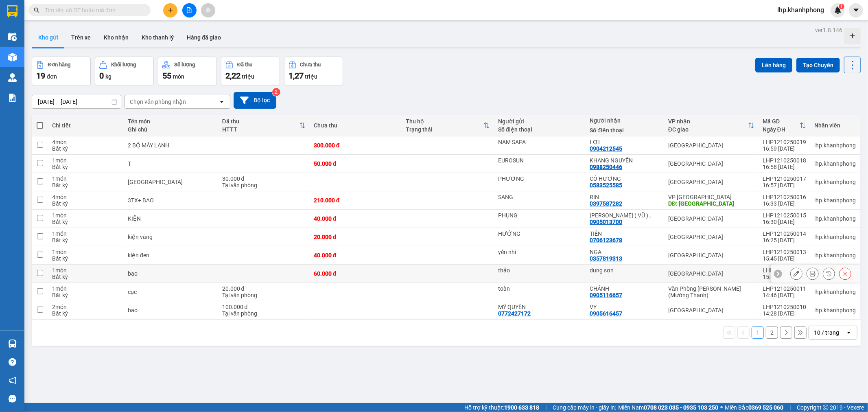 This screenshot has height=412, width=868. Describe the element at coordinates (540, 160) in the screenshot. I see `div: EUROSUN` at that location.